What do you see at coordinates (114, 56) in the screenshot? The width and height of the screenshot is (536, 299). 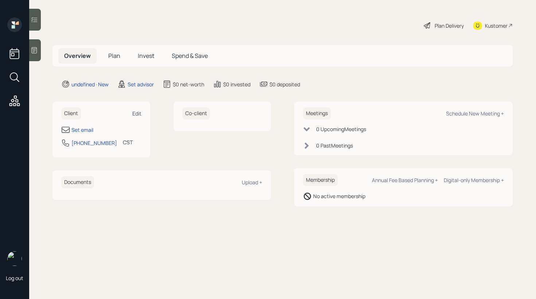 I see `span: Plan` at bounding box center [114, 56].